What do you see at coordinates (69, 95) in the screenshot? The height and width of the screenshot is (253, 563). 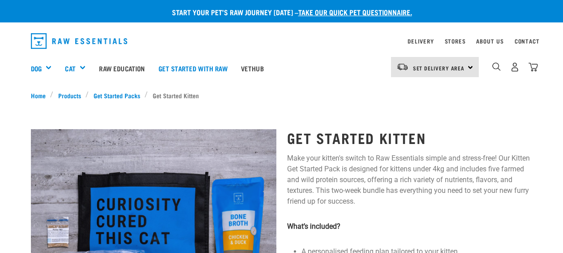 I see `a: Products` at bounding box center [69, 95].